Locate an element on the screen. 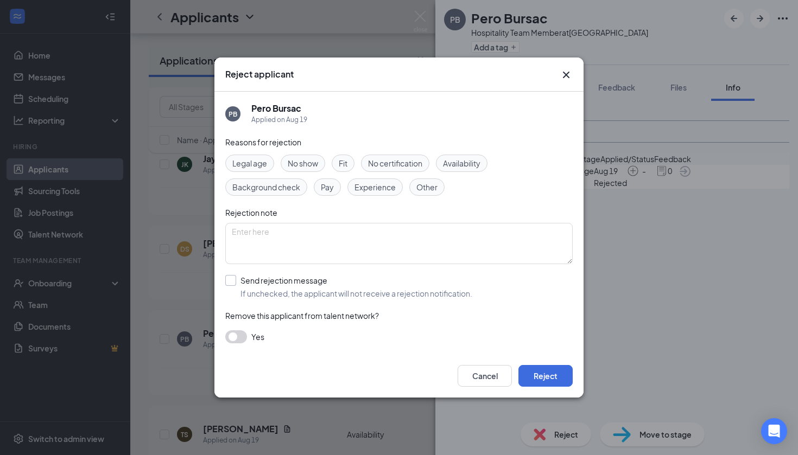 The height and width of the screenshot is (455, 798). span: Remove this applicant from talent network? is located at coordinates (302, 316).